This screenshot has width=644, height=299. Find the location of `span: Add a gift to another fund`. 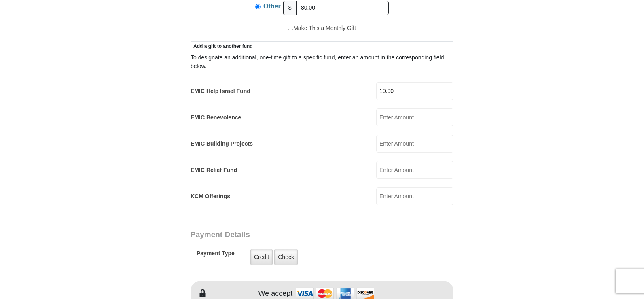

span: Add a gift to another fund is located at coordinates (221, 46).